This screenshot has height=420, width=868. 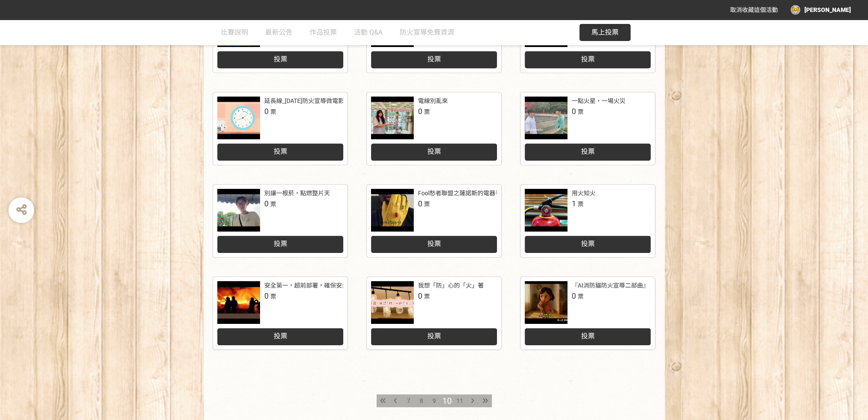 What do you see at coordinates (447, 400) in the screenshot?
I see `span: 10` at bounding box center [447, 400].